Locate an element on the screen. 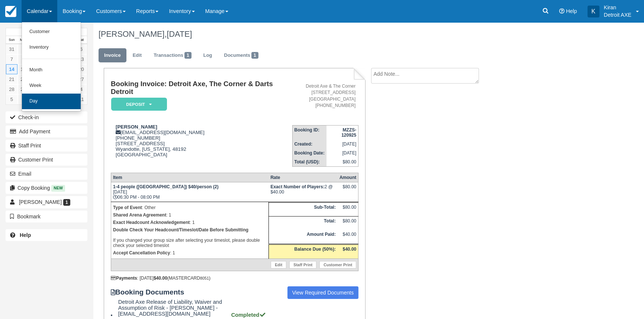  button: Copy Booking New is located at coordinates (47, 188).